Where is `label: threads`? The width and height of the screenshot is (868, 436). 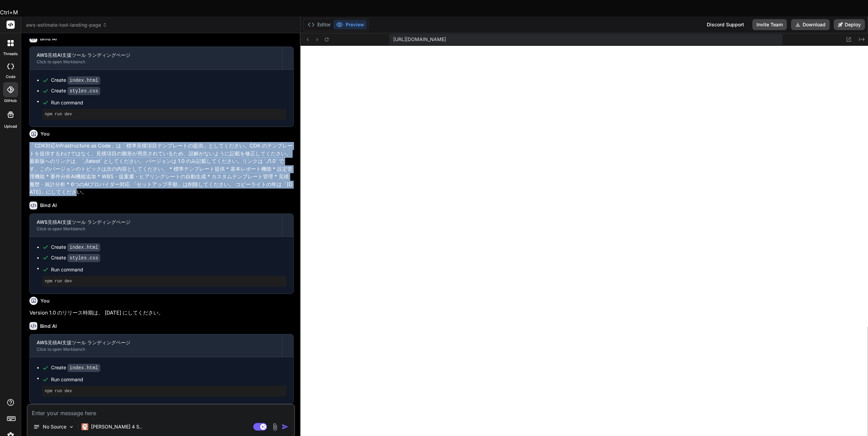
label: threads is located at coordinates (10, 54).